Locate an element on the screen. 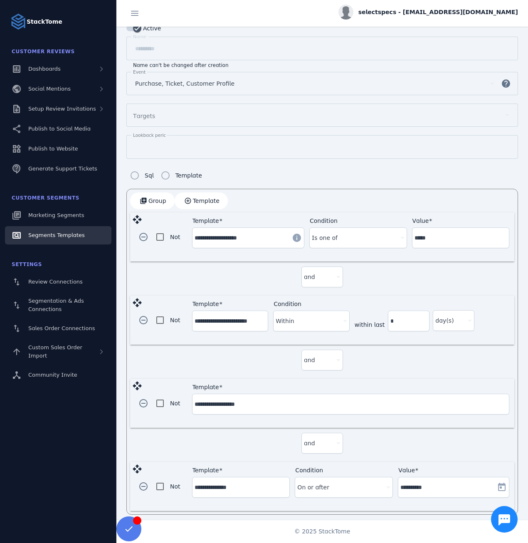 Image resolution: width=528 pixels, height=543 pixels. a: Sales Order Connections is located at coordinates (58, 328).